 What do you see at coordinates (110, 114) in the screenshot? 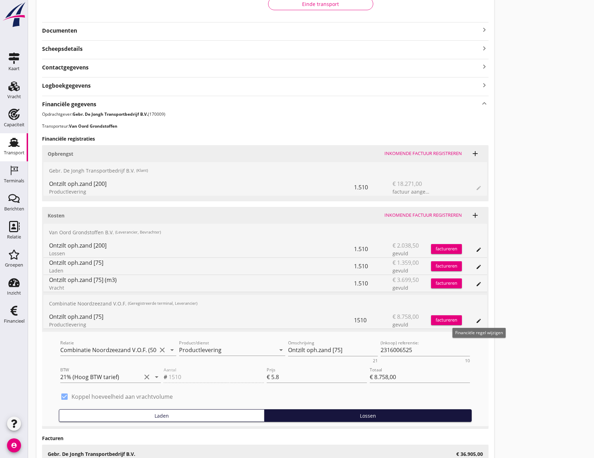
I see `strong: Gebr. De Jongh Transportbedrijf B.V.` at bounding box center [110, 114].